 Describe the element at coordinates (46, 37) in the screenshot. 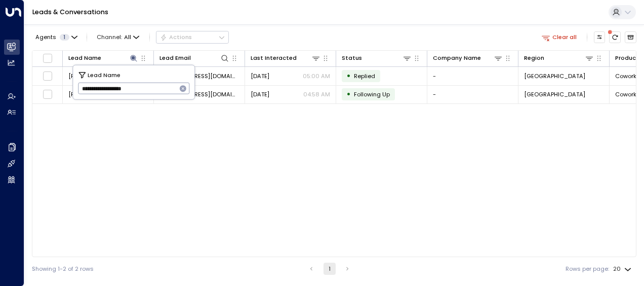

I see `span: Agents` at that location.